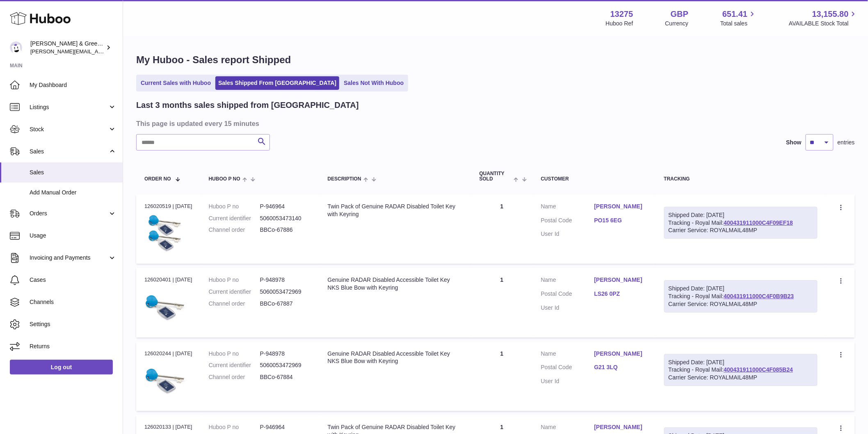 This screenshot has height=434, width=868. I want to click on dd: 5060053473140, so click(286, 218).